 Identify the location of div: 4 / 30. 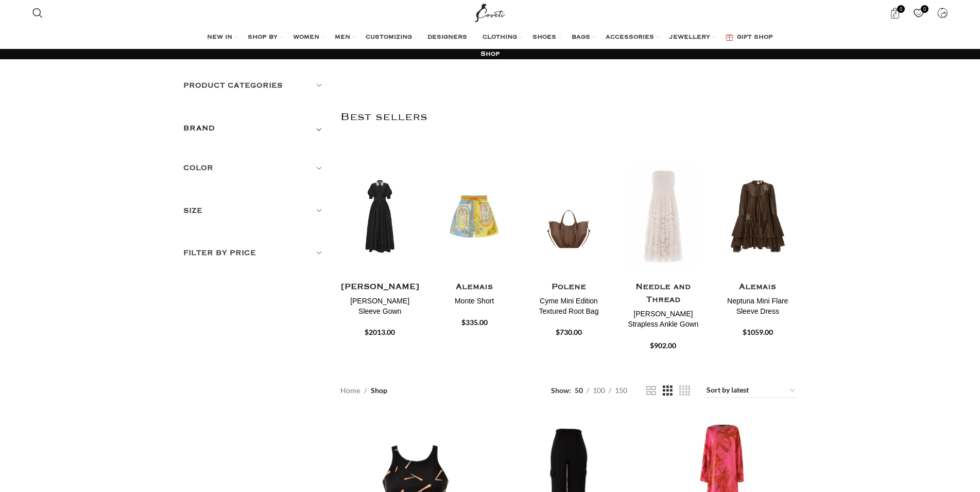
(663, 253).